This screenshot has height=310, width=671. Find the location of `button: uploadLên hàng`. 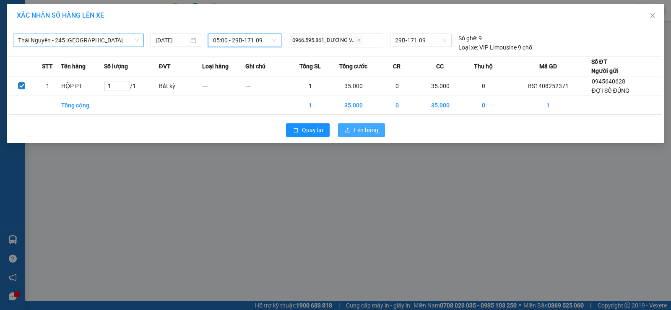

button: uploadLên hàng is located at coordinates (362, 130).